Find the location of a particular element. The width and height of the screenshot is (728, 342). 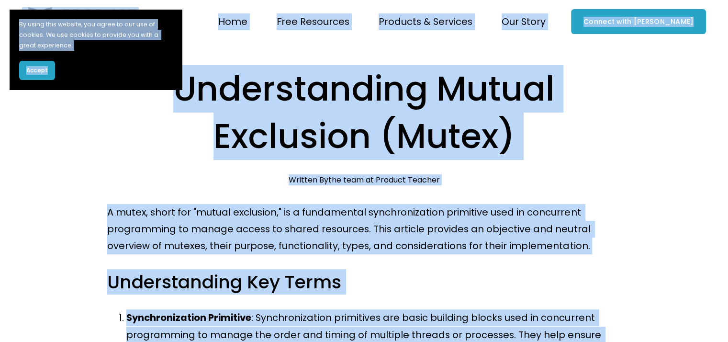

section: Cookie banner is located at coordinates (96, 49).